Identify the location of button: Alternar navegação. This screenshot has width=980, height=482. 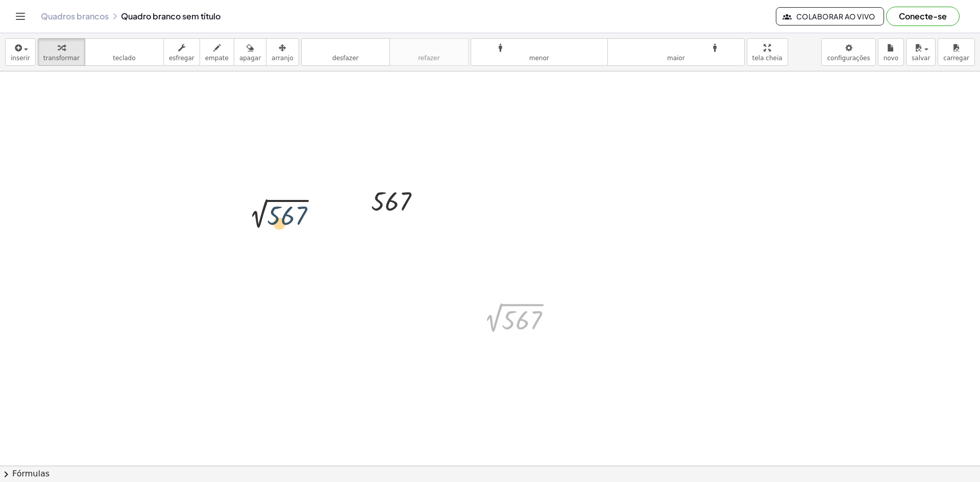
(21, 16).